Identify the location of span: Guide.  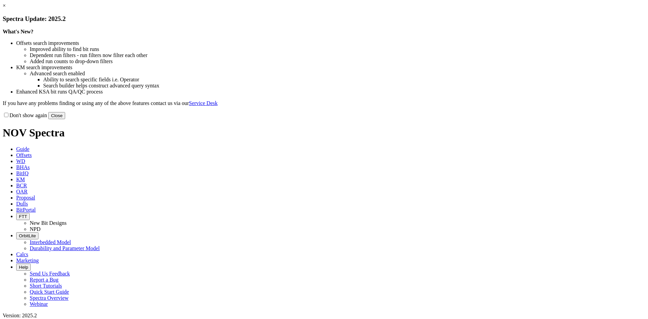
(23, 149).